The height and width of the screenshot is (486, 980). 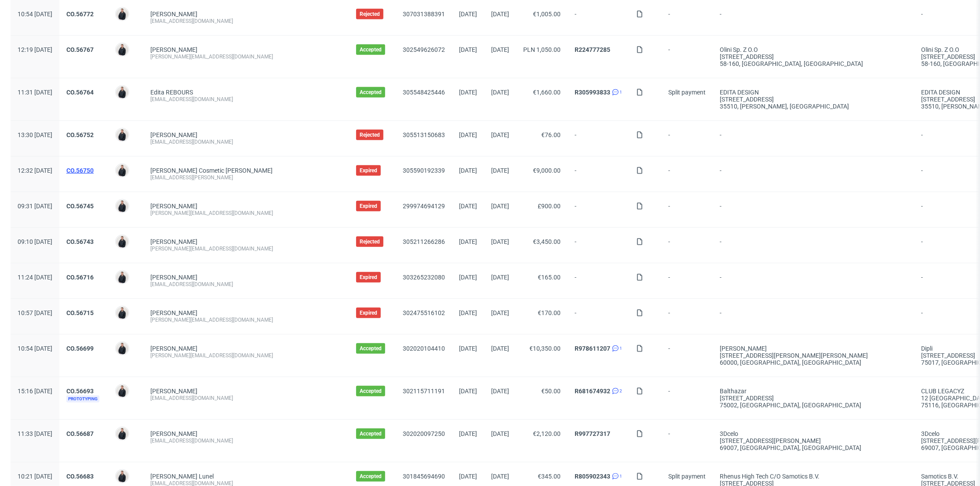 I want to click on a: CO.56699, so click(x=80, y=349).